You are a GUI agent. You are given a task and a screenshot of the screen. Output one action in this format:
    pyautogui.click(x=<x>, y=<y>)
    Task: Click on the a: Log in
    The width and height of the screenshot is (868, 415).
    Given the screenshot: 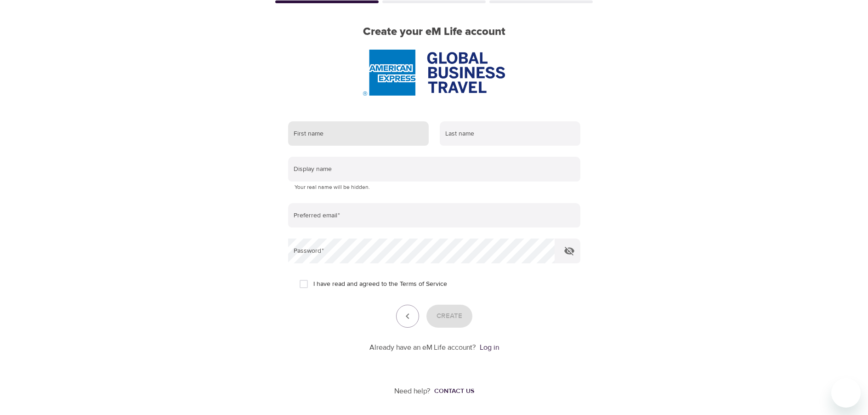 What is the action you would take?
    pyautogui.click(x=489, y=348)
    